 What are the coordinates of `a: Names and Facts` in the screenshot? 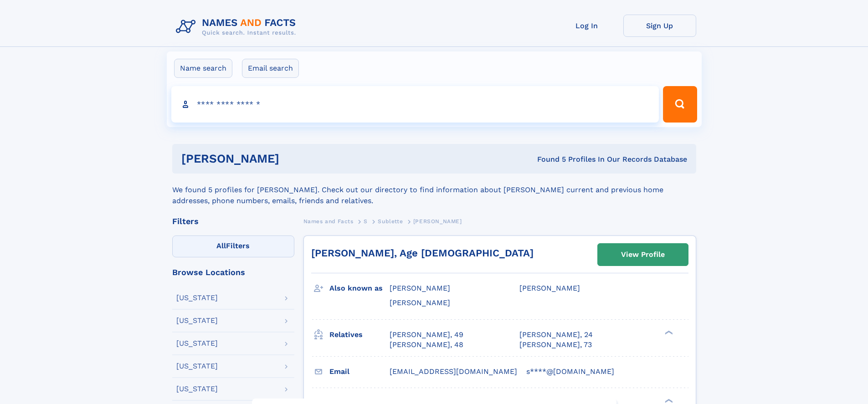 It's located at (329, 220).